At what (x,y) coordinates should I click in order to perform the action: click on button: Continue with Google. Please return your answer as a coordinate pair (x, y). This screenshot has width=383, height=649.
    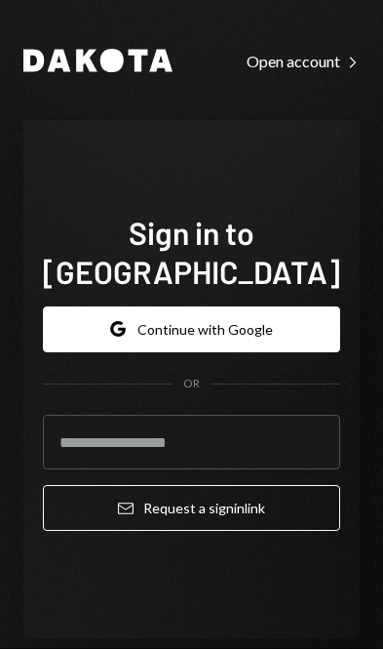
    Looking at the image, I should click on (191, 329).